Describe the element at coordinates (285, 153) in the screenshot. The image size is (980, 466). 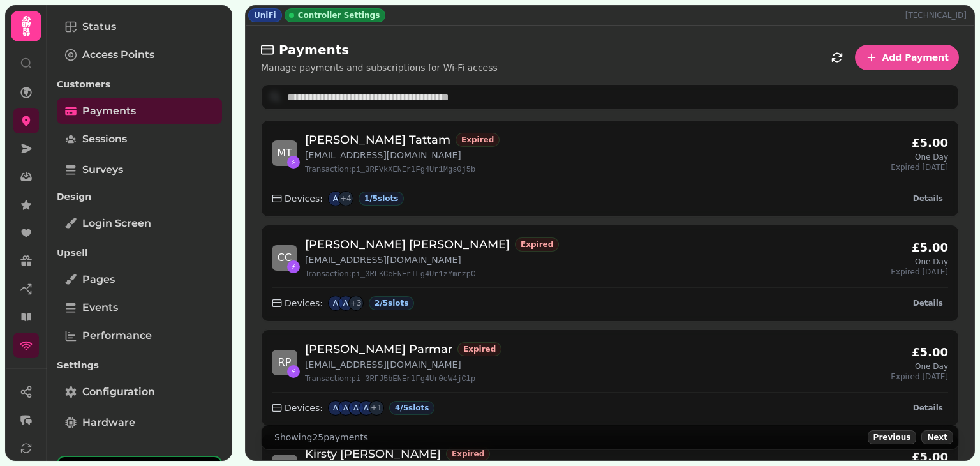
I see `span: M T` at that location.